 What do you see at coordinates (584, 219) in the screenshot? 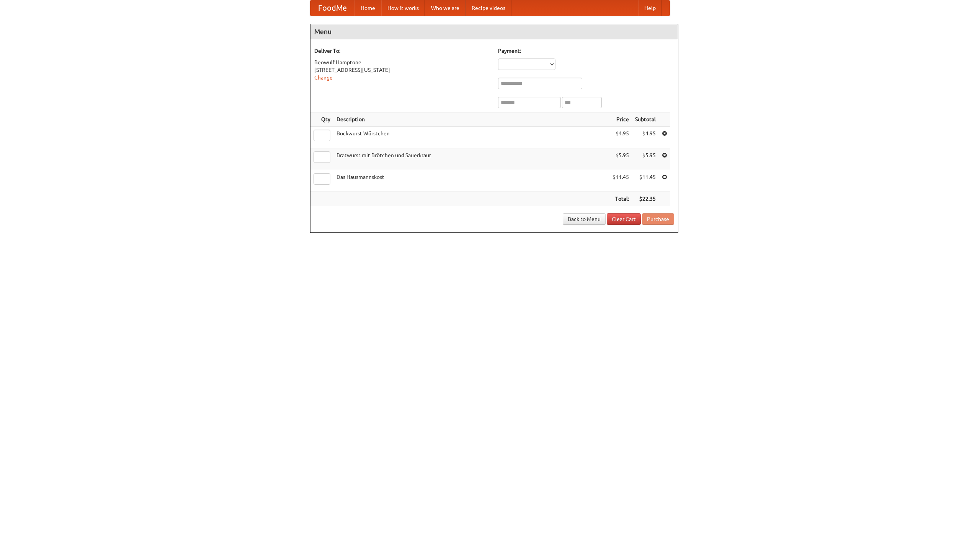
I see `a: Back to Menu` at bounding box center [584, 219].